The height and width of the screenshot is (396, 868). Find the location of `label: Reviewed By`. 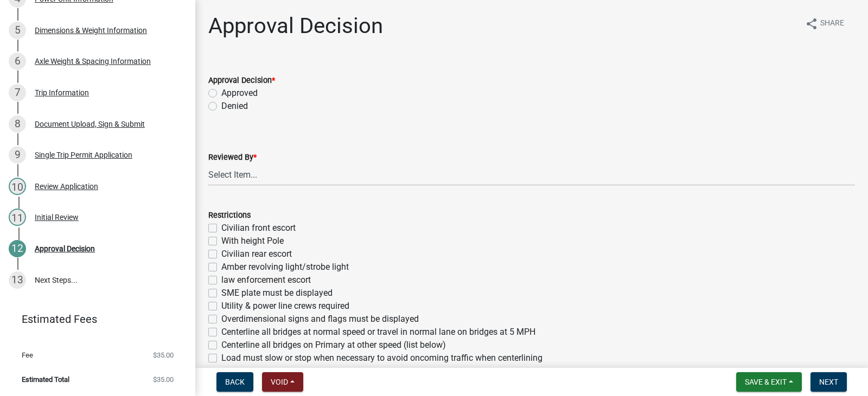

label: Reviewed By is located at coordinates (232, 158).